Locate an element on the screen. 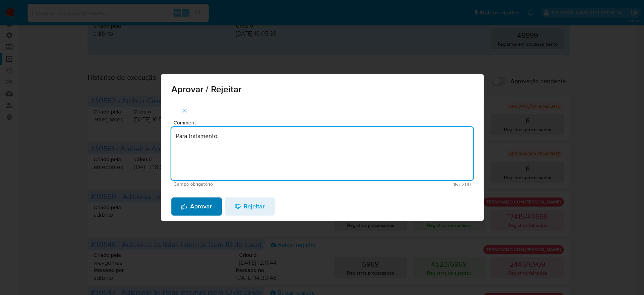  button: Rejeitar is located at coordinates (250, 206).